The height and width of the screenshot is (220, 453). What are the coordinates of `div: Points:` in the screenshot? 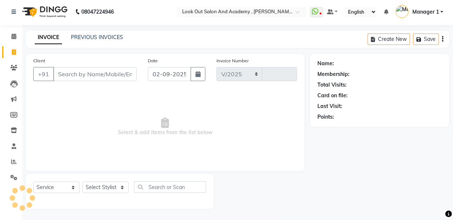 It's located at (325, 117).